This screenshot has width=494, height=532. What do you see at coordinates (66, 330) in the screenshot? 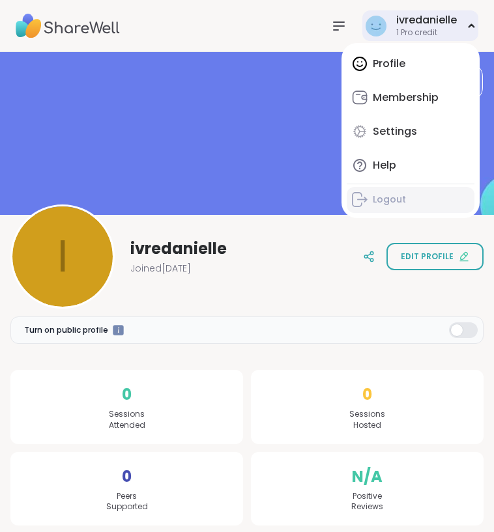
I see `span: Turn on public profile` at bounding box center [66, 330].